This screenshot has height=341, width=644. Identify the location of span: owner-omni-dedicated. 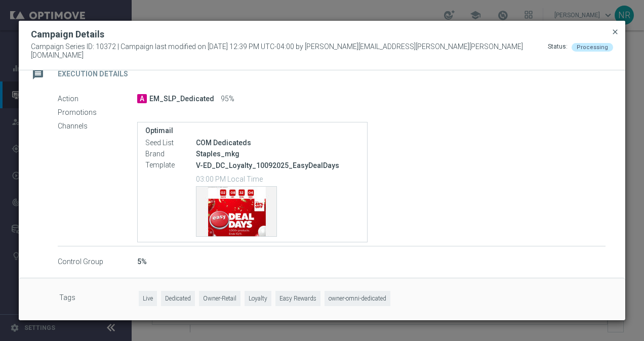
(357, 298).